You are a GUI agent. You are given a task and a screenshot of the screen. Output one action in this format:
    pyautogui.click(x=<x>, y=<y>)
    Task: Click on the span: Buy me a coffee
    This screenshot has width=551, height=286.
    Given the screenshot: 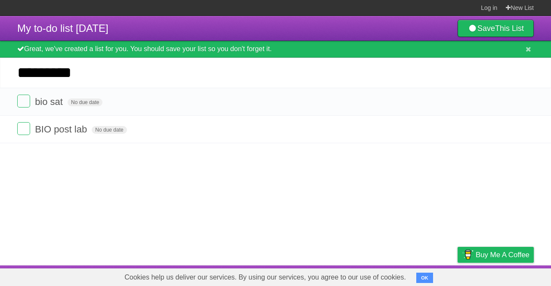 What is the action you would take?
    pyautogui.click(x=503, y=255)
    